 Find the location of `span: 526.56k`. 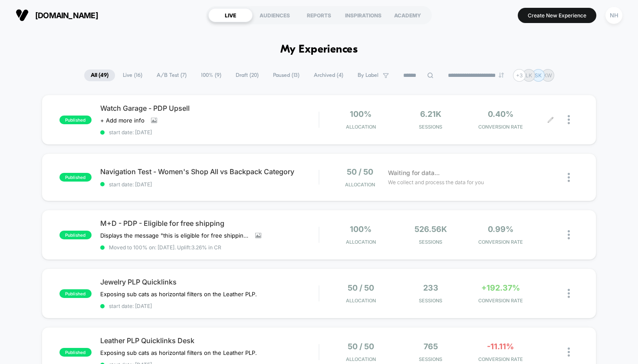

span: 526.56k is located at coordinates (431, 229).